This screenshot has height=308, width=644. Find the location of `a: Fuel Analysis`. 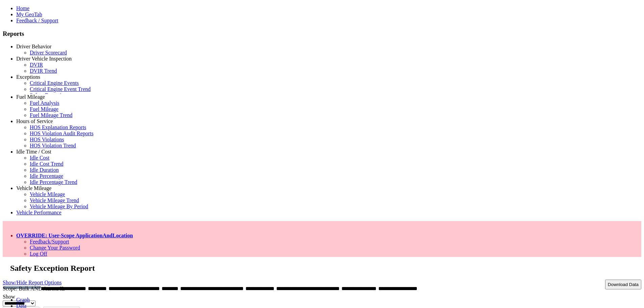

a: Fuel Analysis is located at coordinates (45, 103).